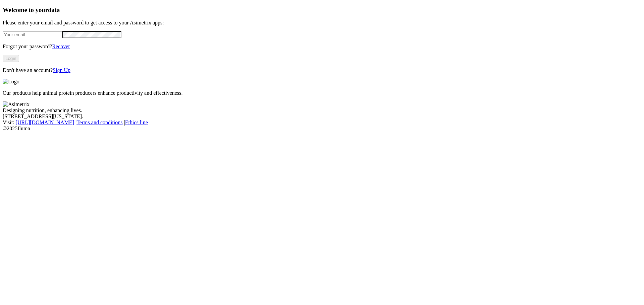 Image resolution: width=644 pixels, height=305 pixels. I want to click on a: Ethics line, so click(137, 122).